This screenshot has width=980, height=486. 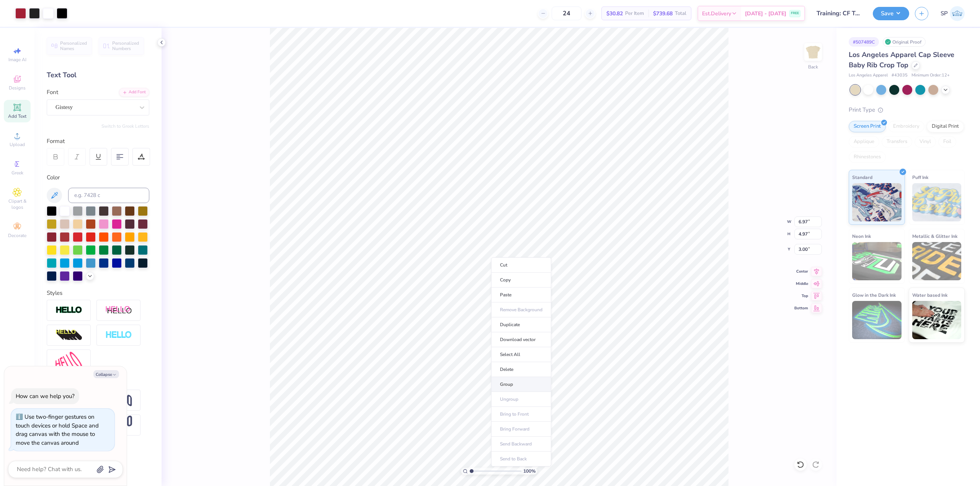 I want to click on div: Use two-finger gestures on touch devices or hold Space and drag canvas with the mouse to move the..., so click(x=57, y=430).